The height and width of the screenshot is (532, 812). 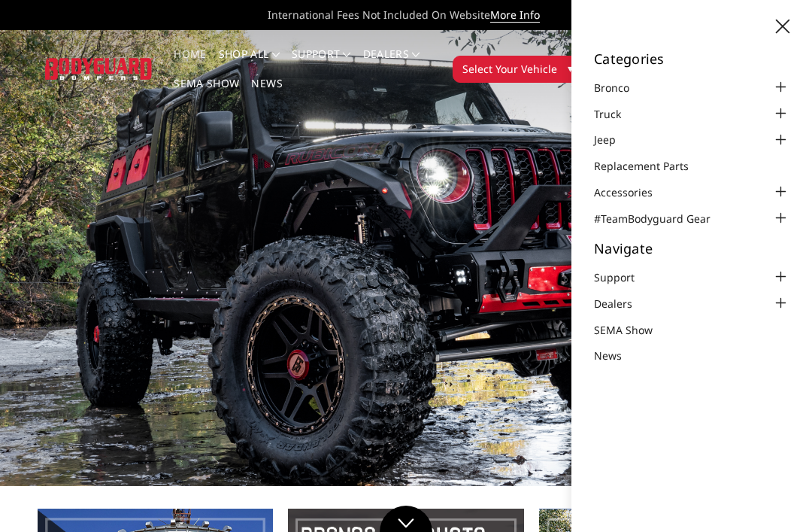 I want to click on a: Bronco, so click(x=621, y=87).